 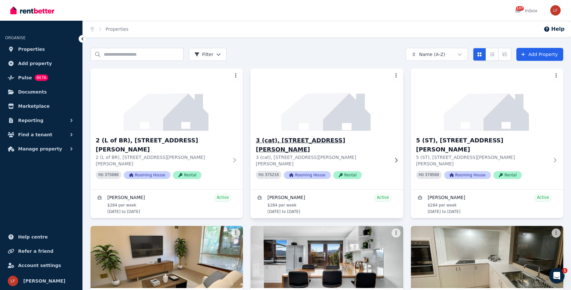 What do you see at coordinates (41, 120) in the screenshot?
I see `button: Reporting` at bounding box center [41, 120].